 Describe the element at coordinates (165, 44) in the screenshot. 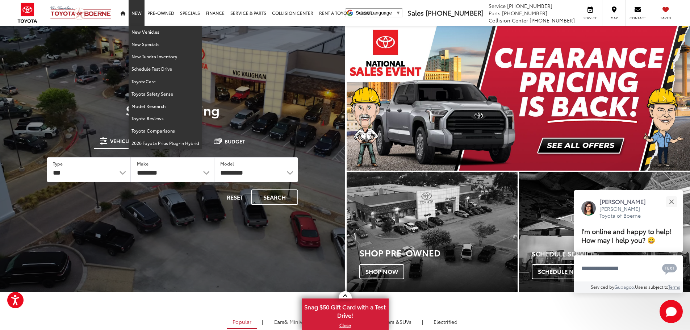

I see `a: New Specials` at that location.